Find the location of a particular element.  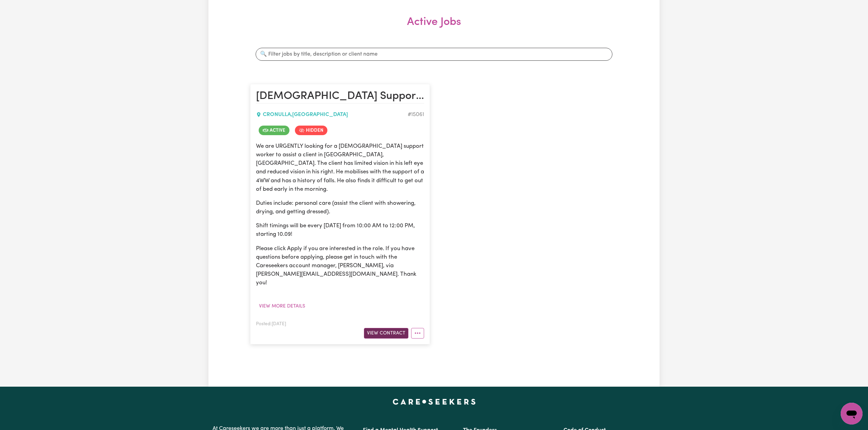

a: Careseekers home page is located at coordinates (434, 402).